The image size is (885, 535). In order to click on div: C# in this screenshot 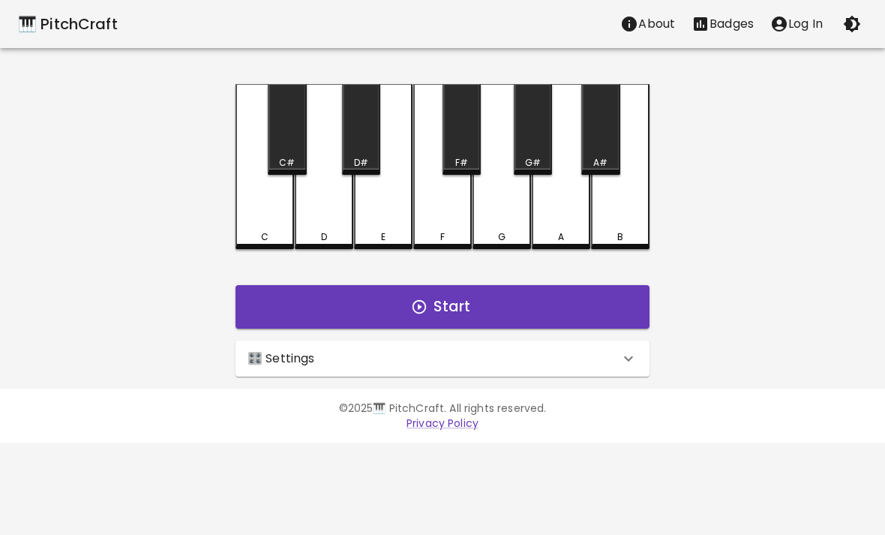, I will do `click(286, 163)`.